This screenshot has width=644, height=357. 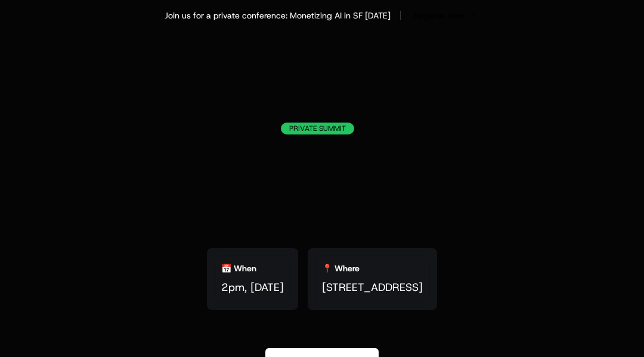 I want to click on a: [object Object], so click(x=445, y=16).